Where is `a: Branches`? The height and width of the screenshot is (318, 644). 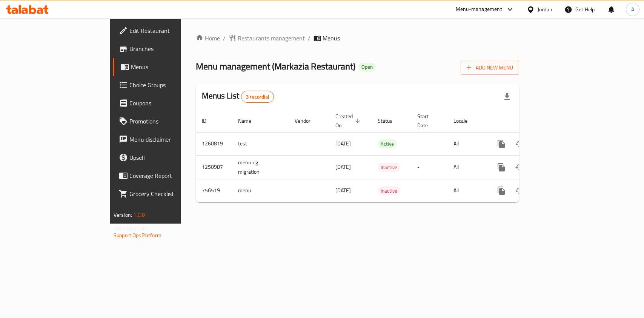 a: Branches is located at coordinates (165, 49).